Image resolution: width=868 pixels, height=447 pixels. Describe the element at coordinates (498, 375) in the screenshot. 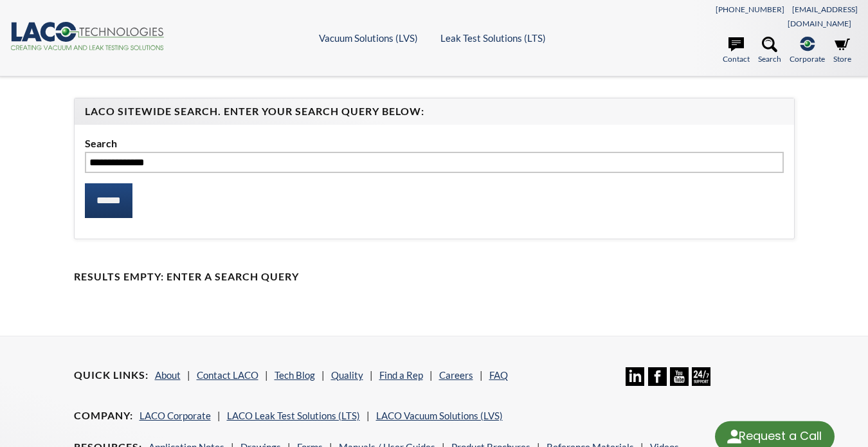

I see `a: FAQ` at that location.